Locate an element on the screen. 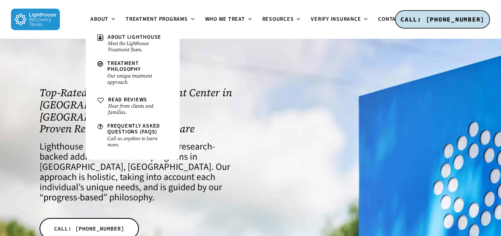 The width and height of the screenshot is (501, 236). a: Verify Insurance is located at coordinates (340, 20).